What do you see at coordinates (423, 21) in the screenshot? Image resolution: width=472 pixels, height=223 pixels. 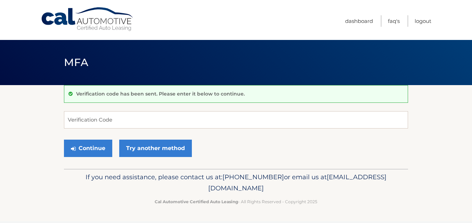 I see `a: Logout` at bounding box center [423, 21].